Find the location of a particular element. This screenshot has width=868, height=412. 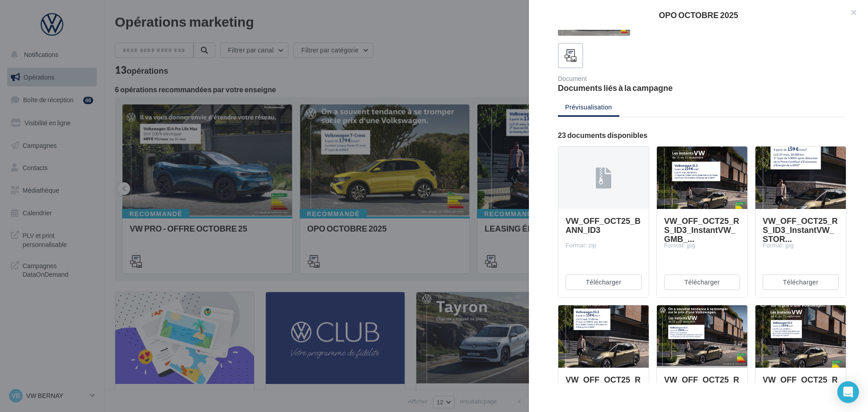

span: VW_OFF_OCT25_RS_ID3_InstantVW_GMB is located at coordinates (701, 388).